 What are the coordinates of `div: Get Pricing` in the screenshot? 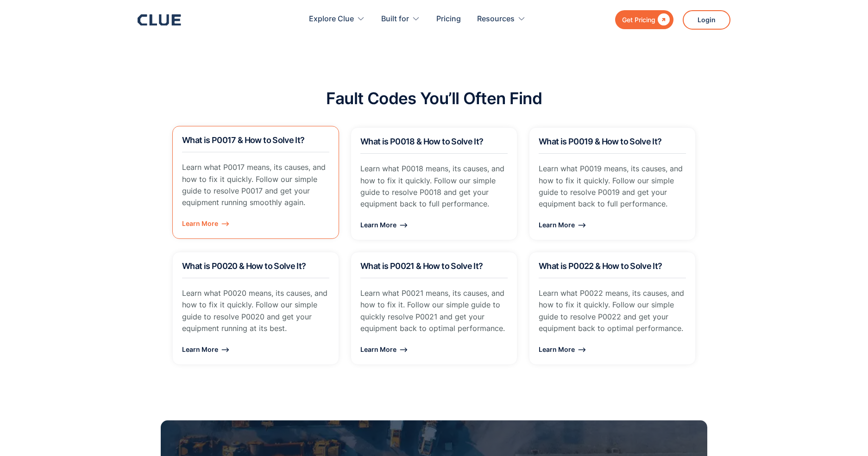 It's located at (639, 19).